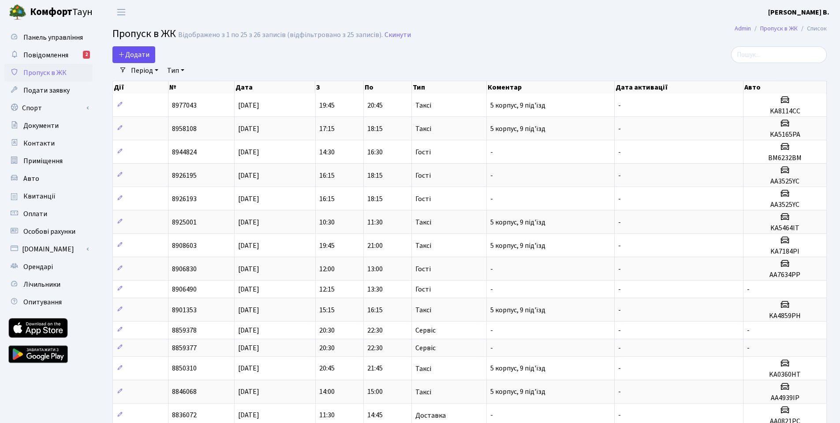  I want to click on a: Авто, so click(49, 179).